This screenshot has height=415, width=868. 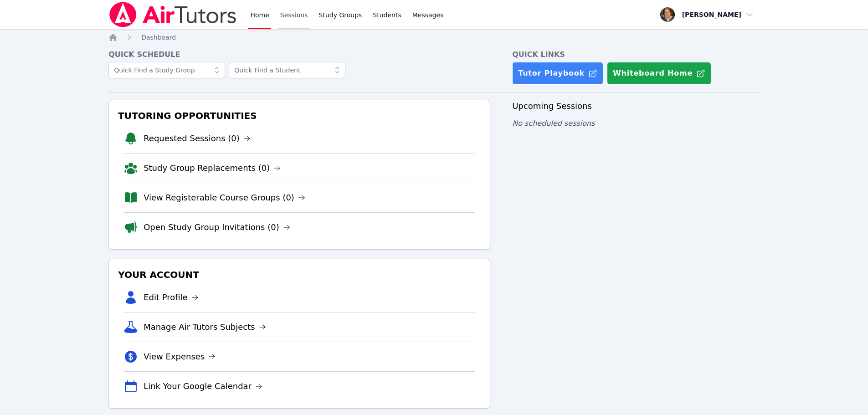 I want to click on nav: Breadcrumb, so click(x=434, y=37).